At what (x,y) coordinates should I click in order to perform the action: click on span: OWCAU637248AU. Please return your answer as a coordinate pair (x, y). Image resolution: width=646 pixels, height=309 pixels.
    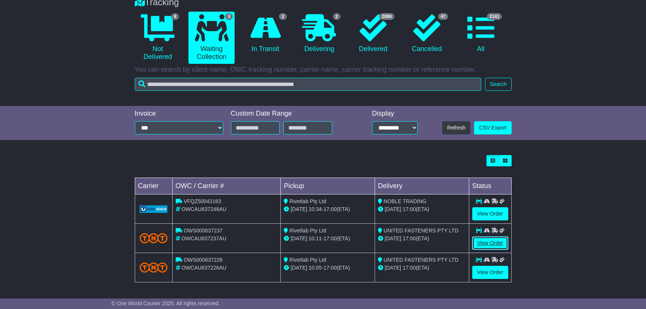
    Looking at the image, I should click on (204, 209).